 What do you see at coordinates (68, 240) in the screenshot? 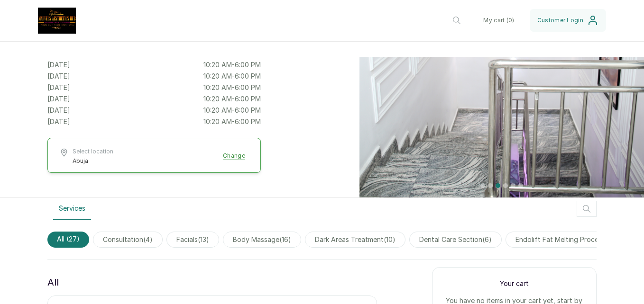
I see `span: All (27)` at bounding box center [68, 240].